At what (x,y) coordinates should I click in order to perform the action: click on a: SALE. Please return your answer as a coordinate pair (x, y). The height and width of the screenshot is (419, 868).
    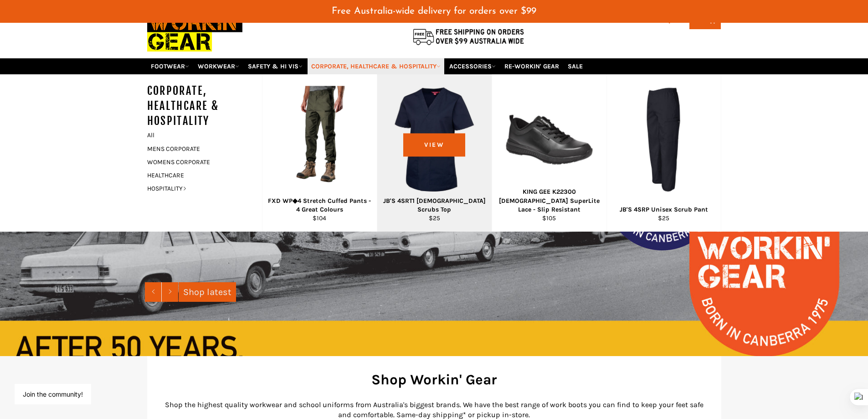
    Looking at the image, I should click on (575, 66).